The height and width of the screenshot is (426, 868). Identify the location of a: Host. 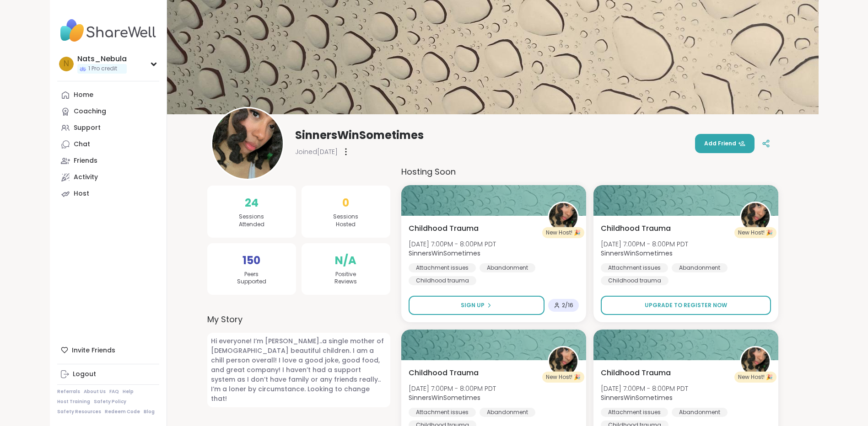
(108, 194).